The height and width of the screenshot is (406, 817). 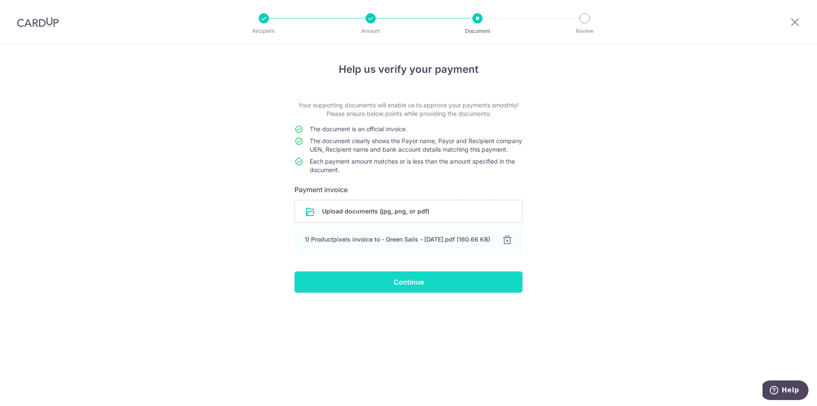 I want to click on p: Recipient, so click(x=264, y=31).